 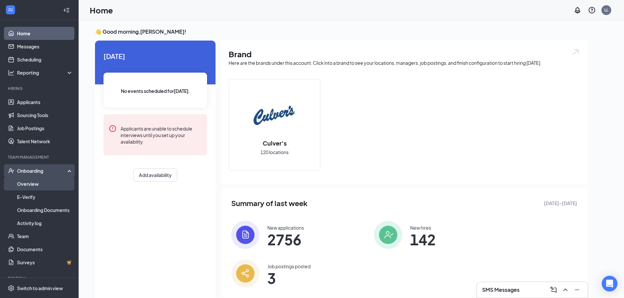 I want to click on button: Add availability, so click(x=155, y=175).